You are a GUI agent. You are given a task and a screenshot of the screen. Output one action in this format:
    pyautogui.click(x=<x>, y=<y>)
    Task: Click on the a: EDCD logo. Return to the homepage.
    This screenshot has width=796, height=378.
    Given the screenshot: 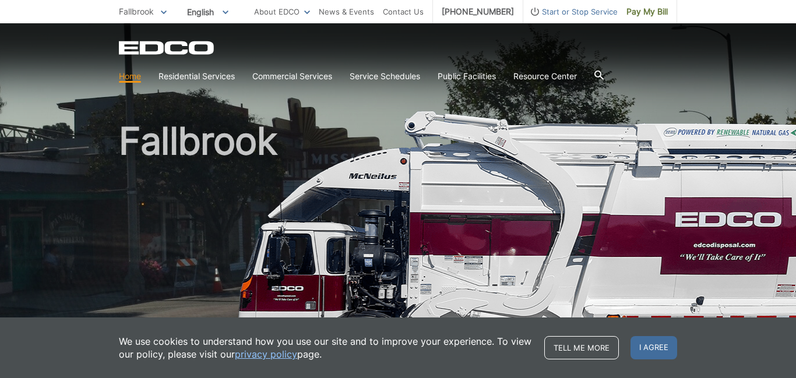 What is the action you would take?
    pyautogui.click(x=167, y=48)
    